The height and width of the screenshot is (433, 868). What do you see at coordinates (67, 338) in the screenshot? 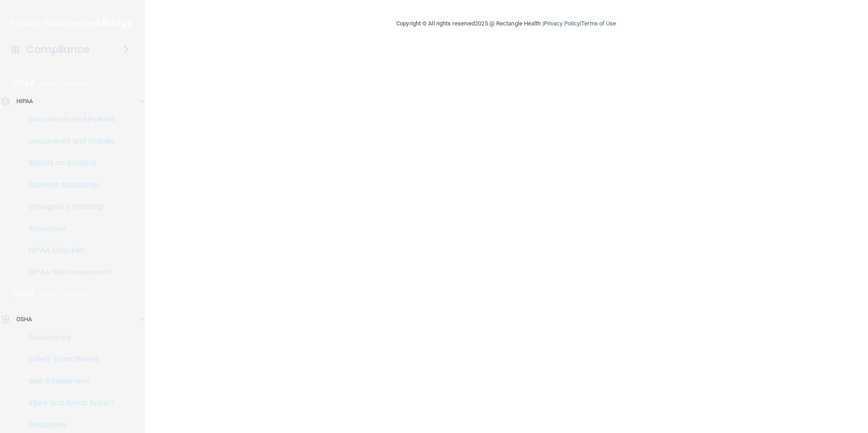
I see `p: Documents` at bounding box center [67, 338].